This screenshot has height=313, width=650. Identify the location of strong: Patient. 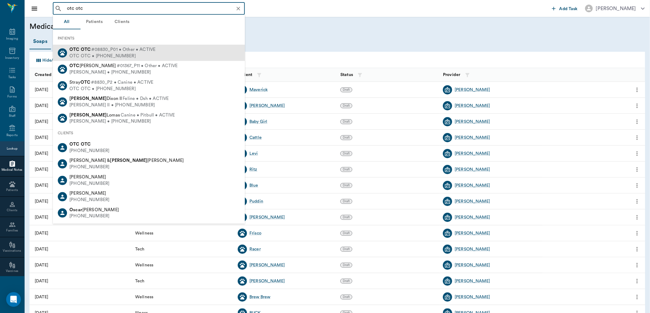
(245, 75).